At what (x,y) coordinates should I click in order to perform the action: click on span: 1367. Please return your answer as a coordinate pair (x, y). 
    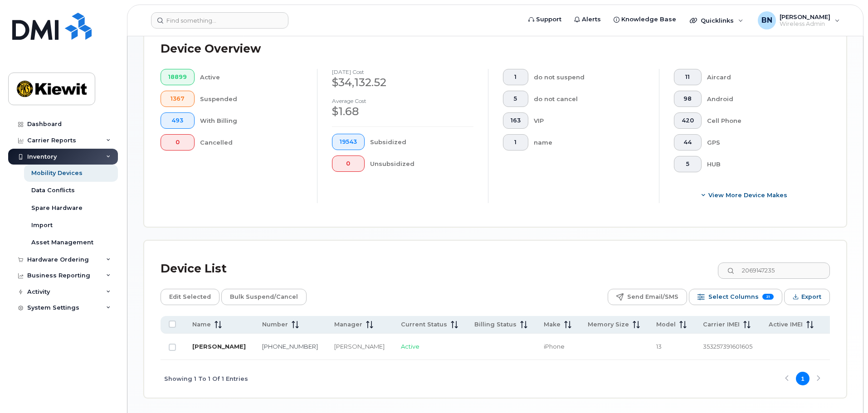
    Looking at the image, I should click on (177, 99).